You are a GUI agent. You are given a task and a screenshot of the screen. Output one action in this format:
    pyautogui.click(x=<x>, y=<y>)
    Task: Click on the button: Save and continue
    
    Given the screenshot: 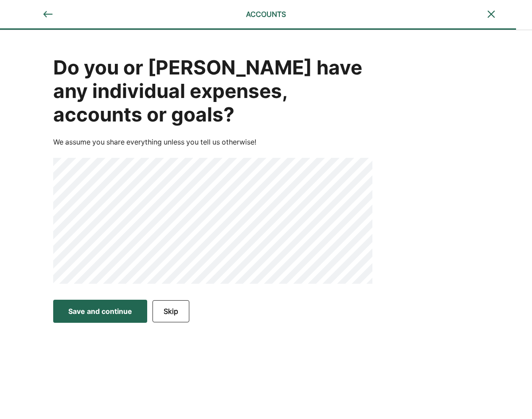 What is the action you would take?
    pyautogui.click(x=100, y=311)
    